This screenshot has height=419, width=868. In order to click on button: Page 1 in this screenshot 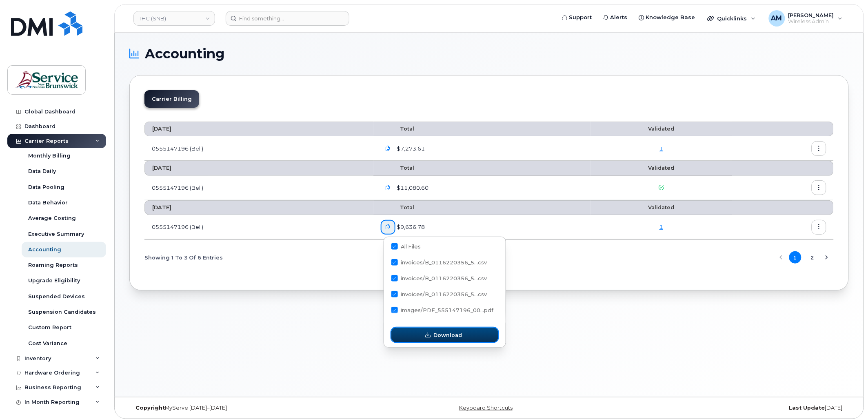, I will do `click(796, 257)`.